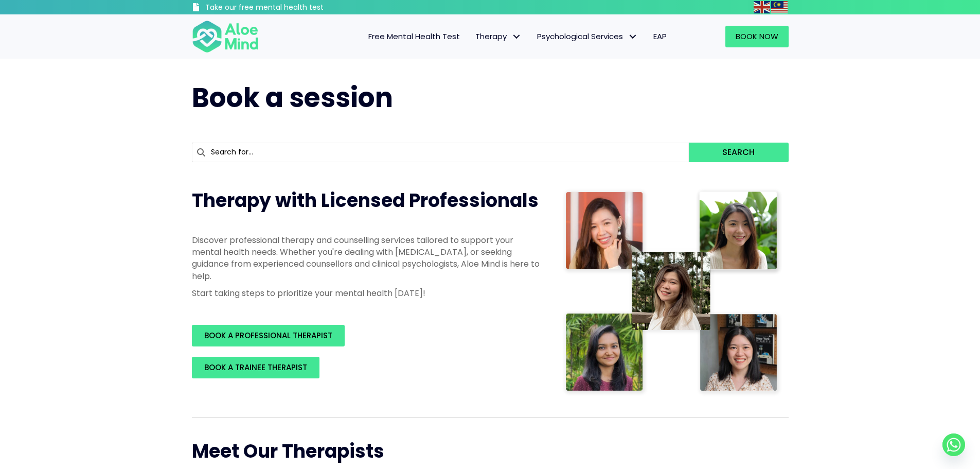 The image size is (980, 469). I want to click on a: EAP, so click(660, 36).